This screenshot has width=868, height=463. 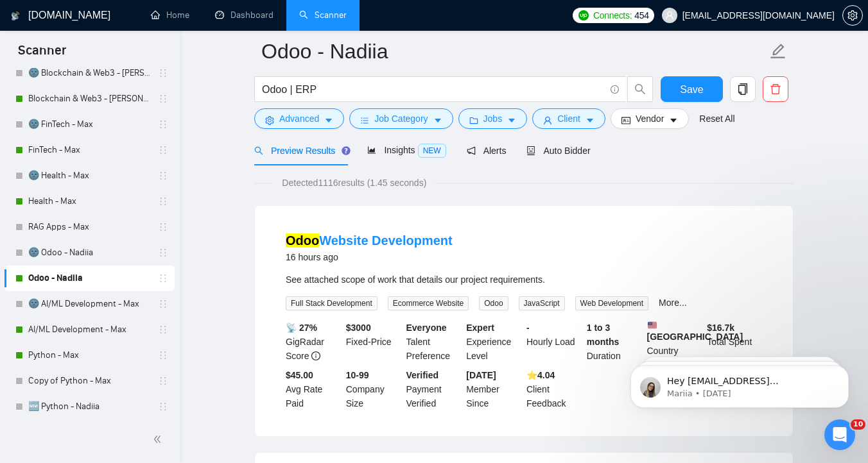 What do you see at coordinates (717, 118) in the screenshot?
I see `a: Reset All` at bounding box center [717, 118].